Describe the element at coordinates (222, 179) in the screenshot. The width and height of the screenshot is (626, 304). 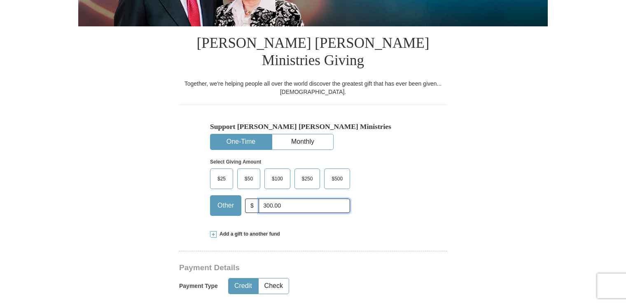
I see `span: $25` at that location.